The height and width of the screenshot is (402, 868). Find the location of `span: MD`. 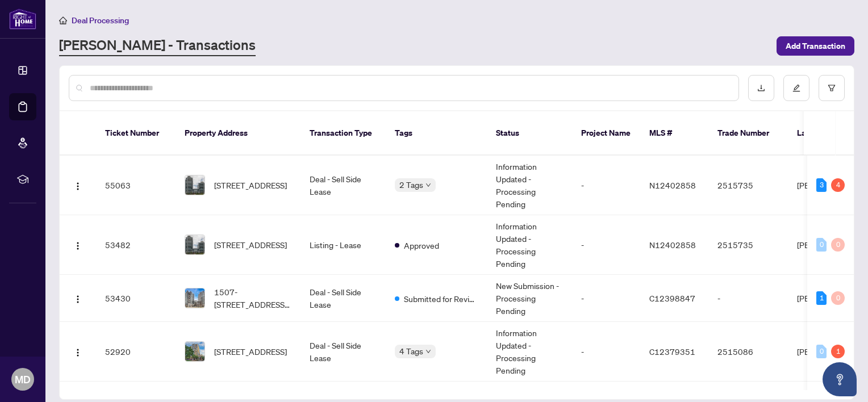

span: MD is located at coordinates (23, 380).